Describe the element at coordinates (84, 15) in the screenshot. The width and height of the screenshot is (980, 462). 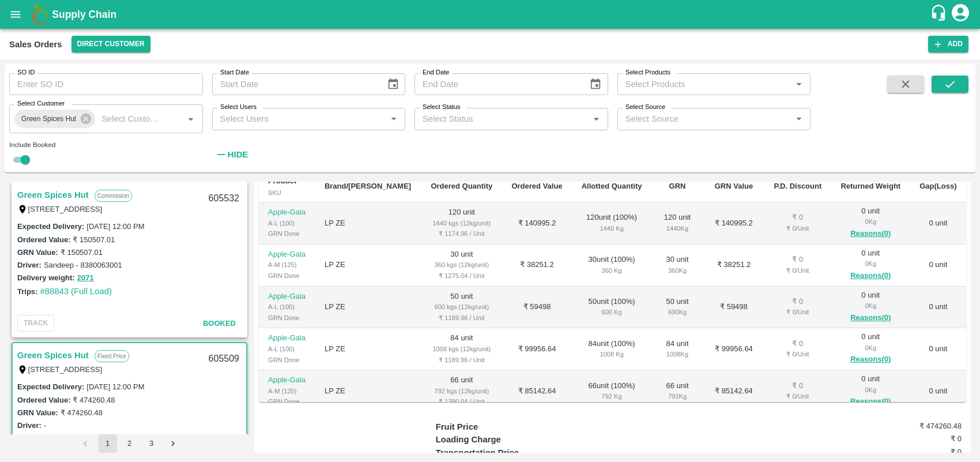
I see `b: Supply Chain` at that location.